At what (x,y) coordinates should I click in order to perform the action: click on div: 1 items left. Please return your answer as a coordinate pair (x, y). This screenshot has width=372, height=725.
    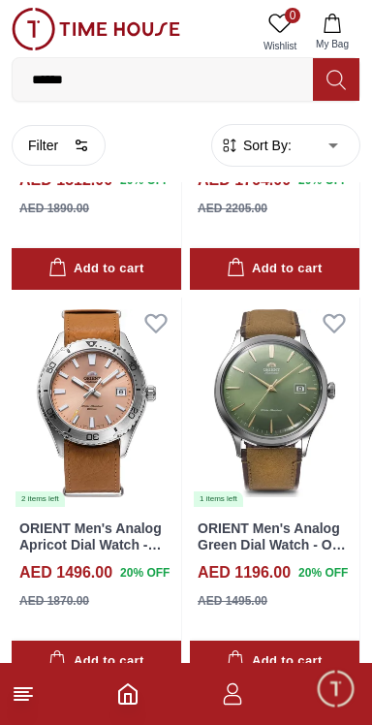
    Looking at the image, I should click on (218, 499).